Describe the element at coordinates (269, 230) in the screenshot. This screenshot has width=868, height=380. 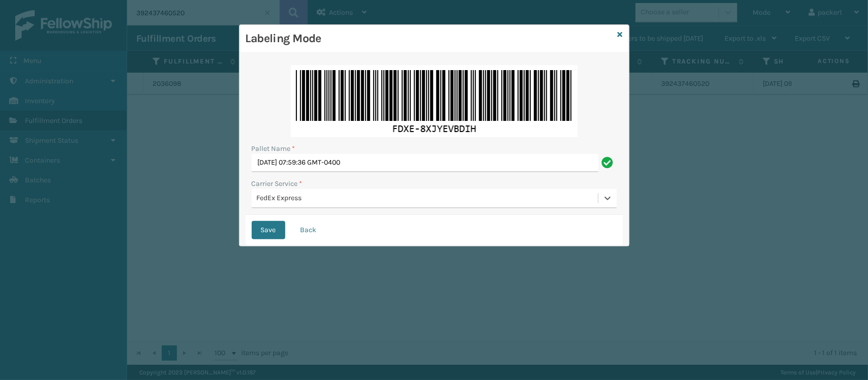
I see `button: Save` at that location.